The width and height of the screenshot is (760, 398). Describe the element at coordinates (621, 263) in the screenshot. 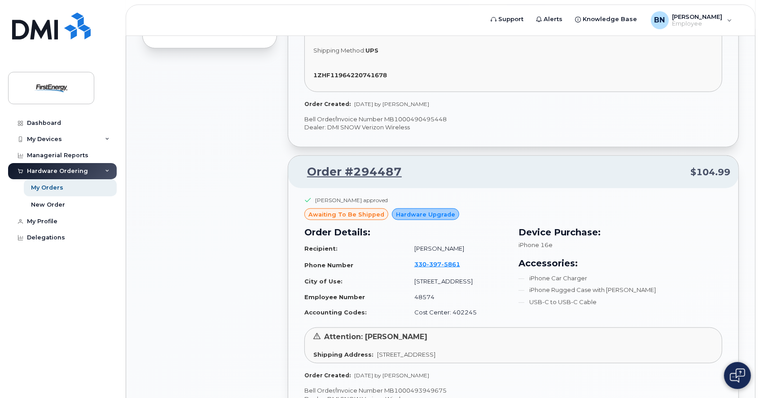

I see `h3: Accessories:` at that location.